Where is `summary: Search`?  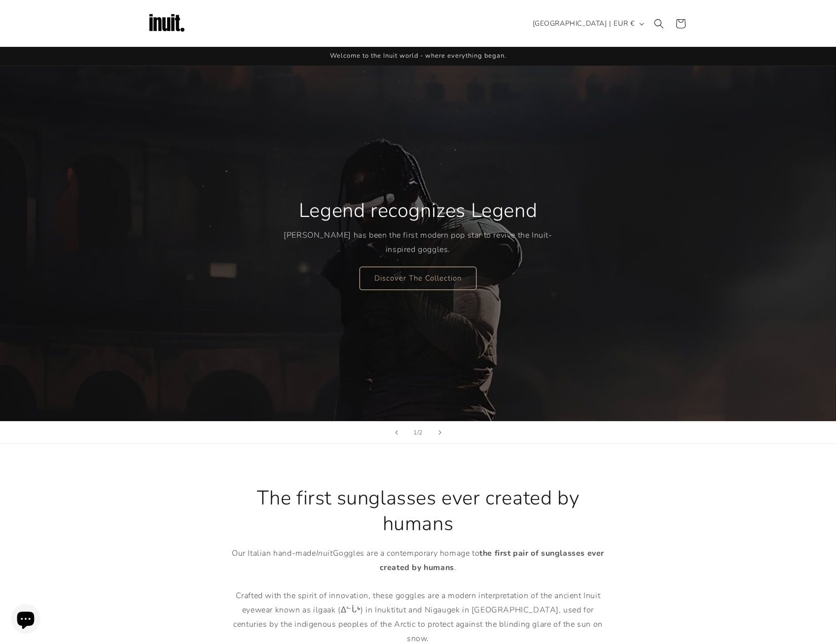
summary: Search is located at coordinates (660, 24).